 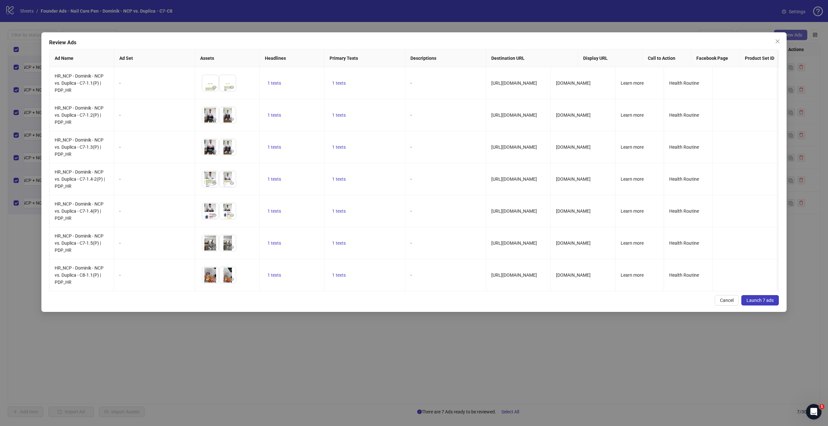 I want to click on span: Cancel, so click(x=727, y=300).